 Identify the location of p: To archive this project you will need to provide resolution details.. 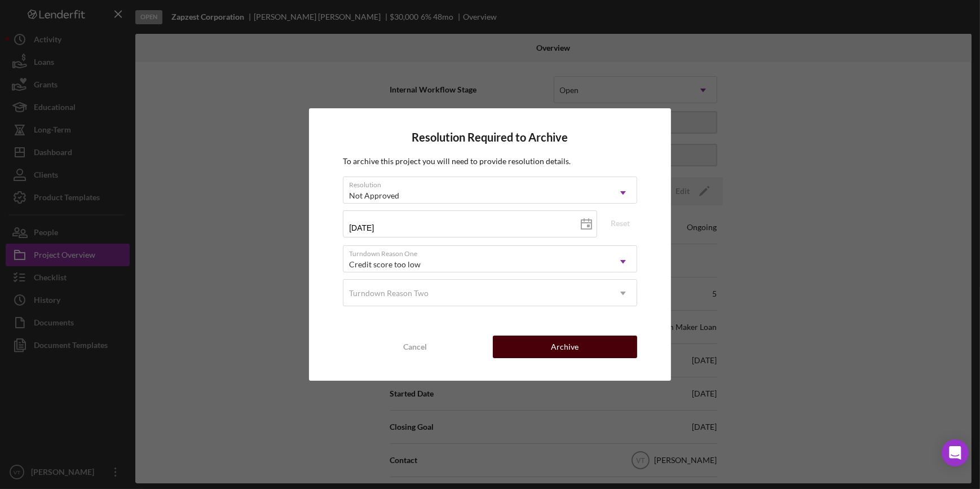
(490, 161).